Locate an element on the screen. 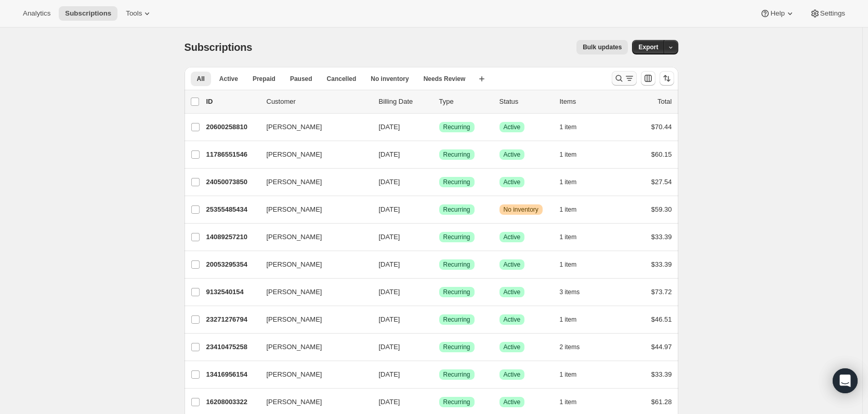  span: Tools is located at coordinates (133, 14).